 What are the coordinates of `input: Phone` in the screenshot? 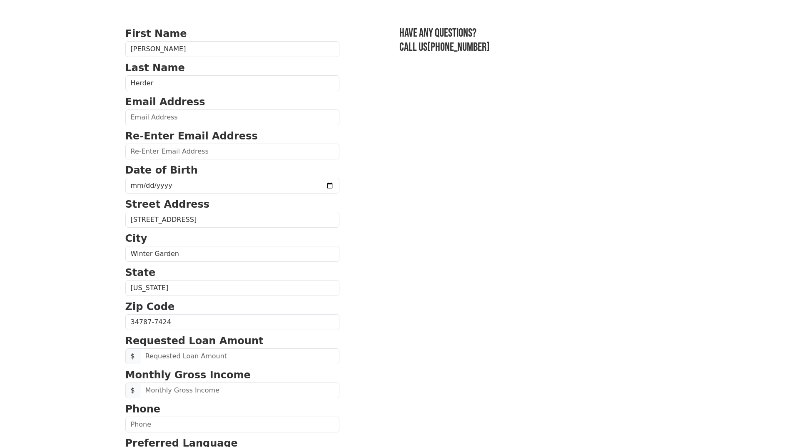 It's located at (232, 425).